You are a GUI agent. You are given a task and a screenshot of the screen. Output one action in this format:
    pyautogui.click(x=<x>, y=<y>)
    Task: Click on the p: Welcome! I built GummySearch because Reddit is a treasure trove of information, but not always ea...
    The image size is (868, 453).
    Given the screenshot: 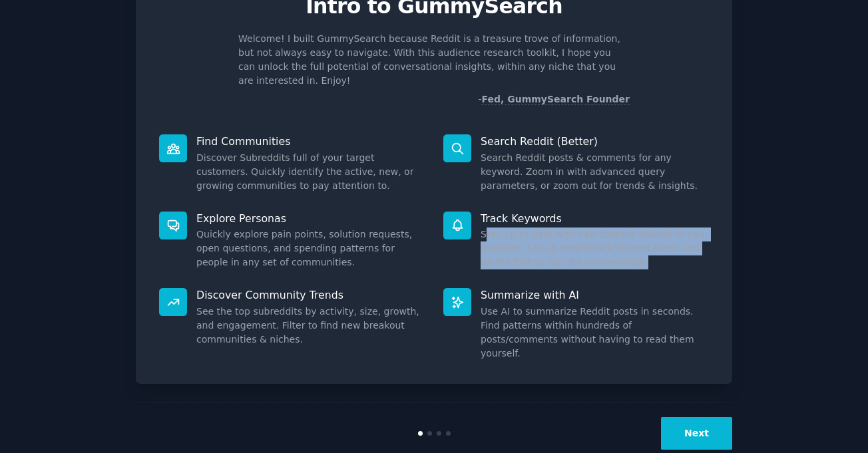 What is the action you would take?
    pyautogui.click(x=434, y=60)
    